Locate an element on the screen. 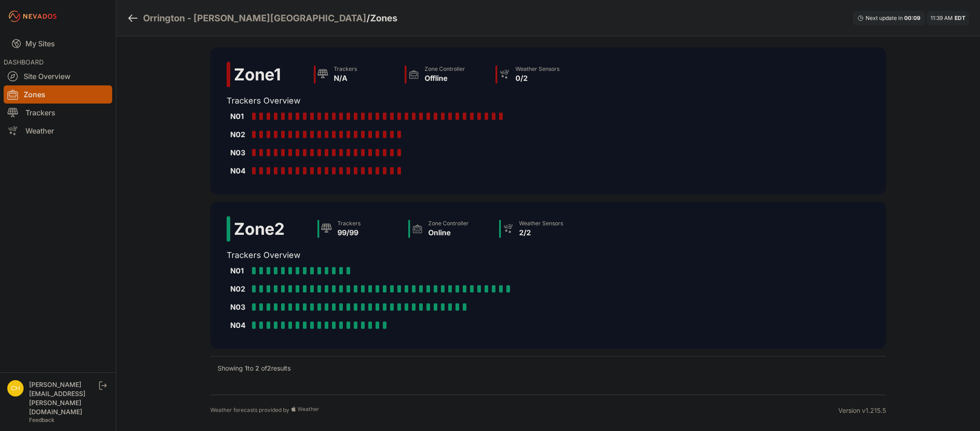  a: Weather Sensors2/2 is located at coordinates (541, 229).